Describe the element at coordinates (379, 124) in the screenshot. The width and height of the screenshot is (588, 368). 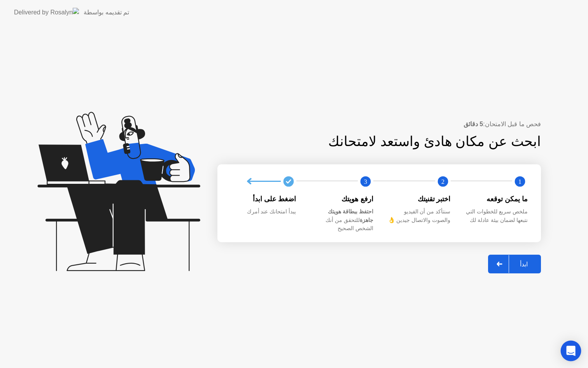
I see `div: فحص ما قبل الامتحان:` at that location.